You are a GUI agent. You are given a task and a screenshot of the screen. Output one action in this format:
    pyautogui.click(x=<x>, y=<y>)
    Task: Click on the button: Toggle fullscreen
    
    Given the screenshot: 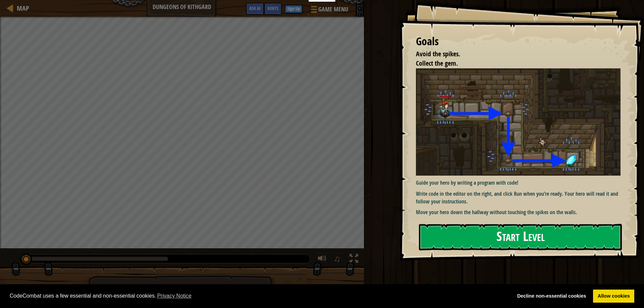 What is the action you would take?
    pyautogui.click(x=354, y=259)
    